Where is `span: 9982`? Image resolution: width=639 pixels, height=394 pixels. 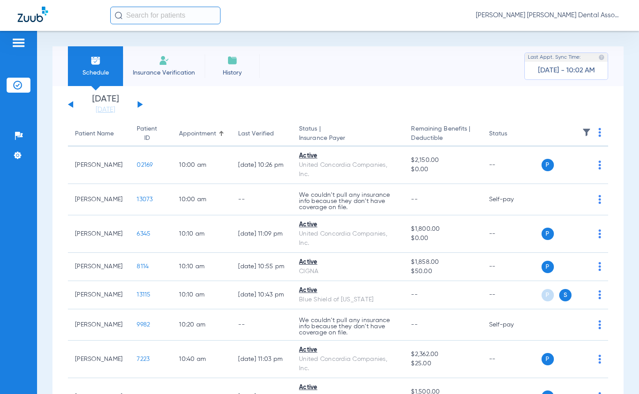 span: 9982 is located at coordinates (143, 324).